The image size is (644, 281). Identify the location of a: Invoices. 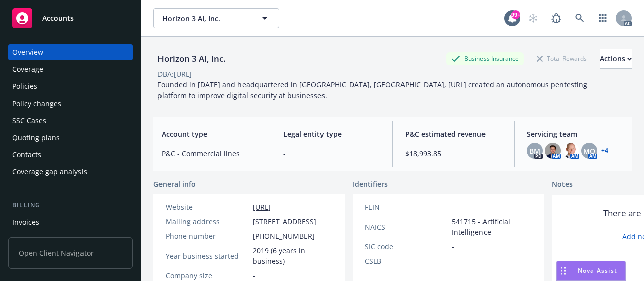
(70, 222).